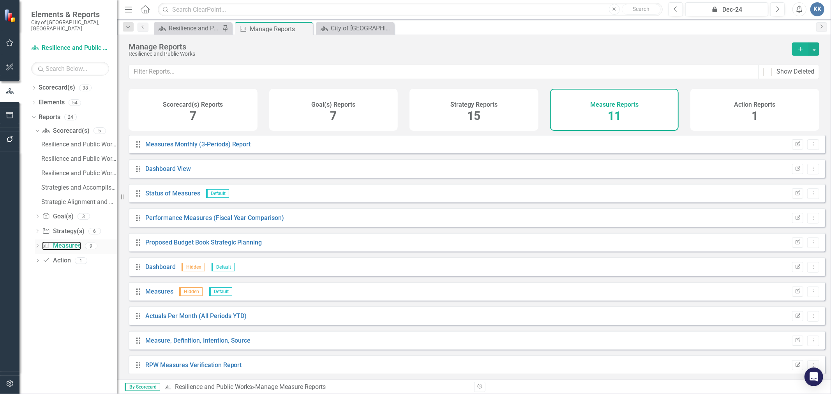  Describe the element at coordinates (85, 88) in the screenshot. I see `div: 38` at that location.